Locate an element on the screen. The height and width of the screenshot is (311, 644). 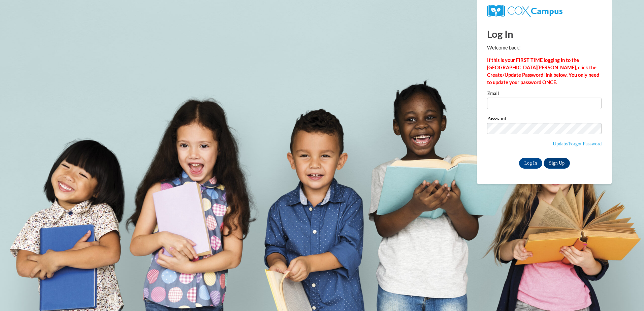
img: COX Campus is located at coordinates (524, 11).